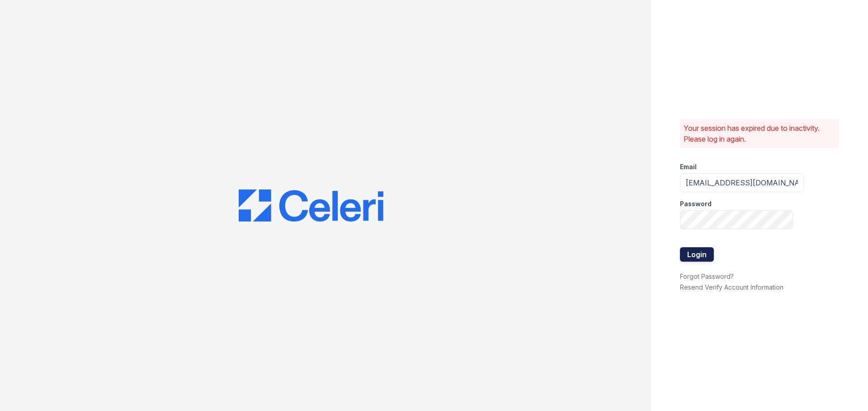  Describe the element at coordinates (697, 255) in the screenshot. I see `button: Login` at that location.